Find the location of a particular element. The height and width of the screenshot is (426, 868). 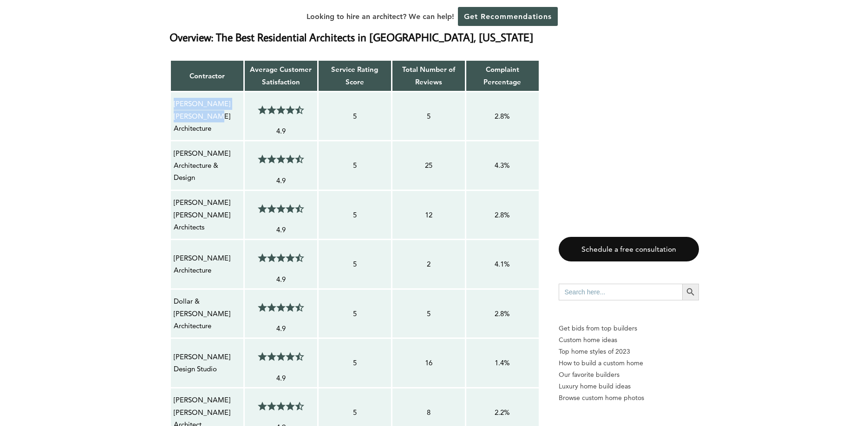

p: 16 is located at coordinates (429, 363).